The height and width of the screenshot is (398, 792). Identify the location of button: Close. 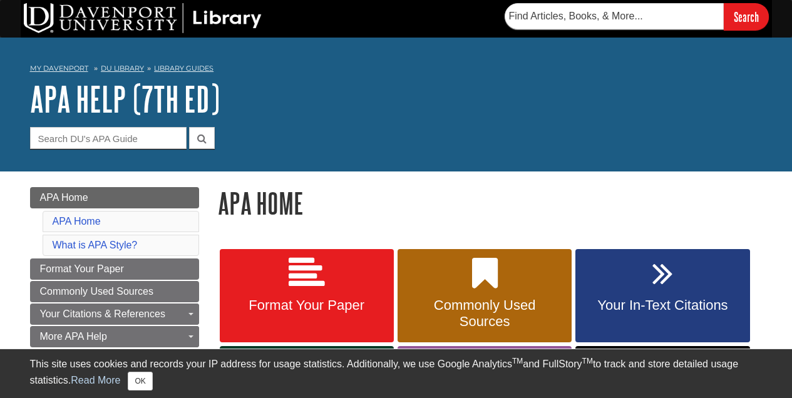
(140, 381).